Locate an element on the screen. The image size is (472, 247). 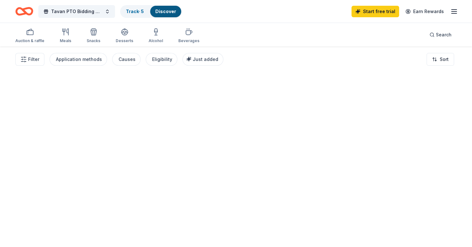
button: Tavan PTO Bidding Bonanza is located at coordinates (77, 12).